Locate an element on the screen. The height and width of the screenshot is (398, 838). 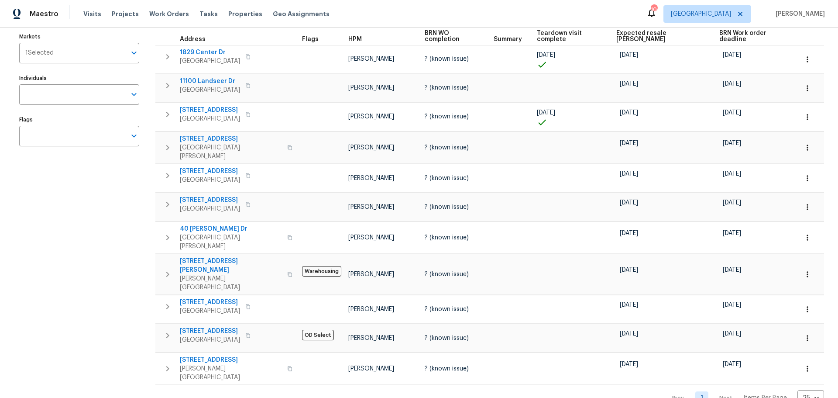
span: HPM is located at coordinates (355, 39).